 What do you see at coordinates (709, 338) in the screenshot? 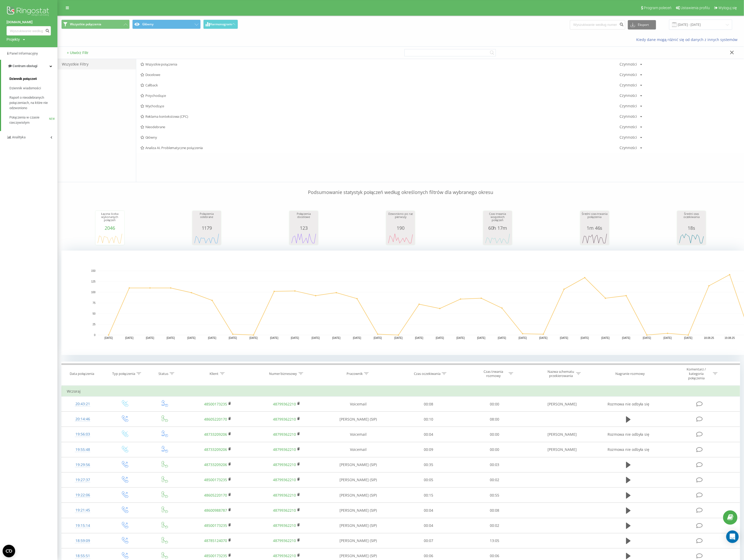
I see `text: 18.08.25` at bounding box center [709, 338].